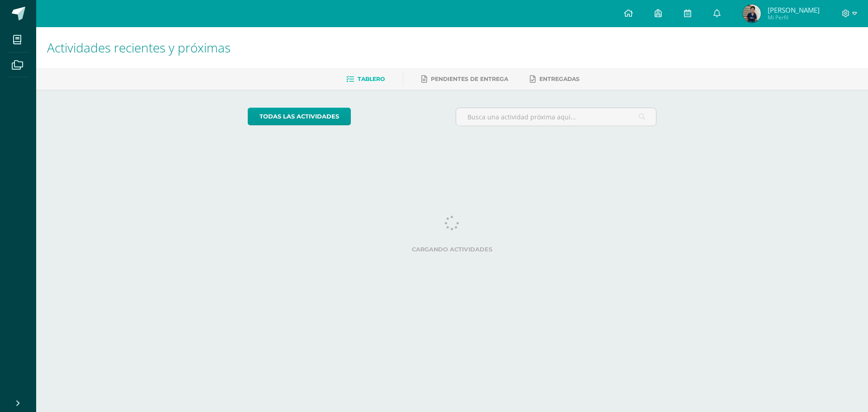 Image resolution: width=868 pixels, height=412 pixels. I want to click on a: Entregadas, so click(555, 79).